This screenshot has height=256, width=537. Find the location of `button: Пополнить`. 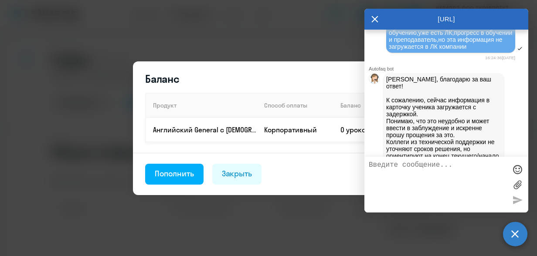

button: Пополнить is located at coordinates (174, 174).